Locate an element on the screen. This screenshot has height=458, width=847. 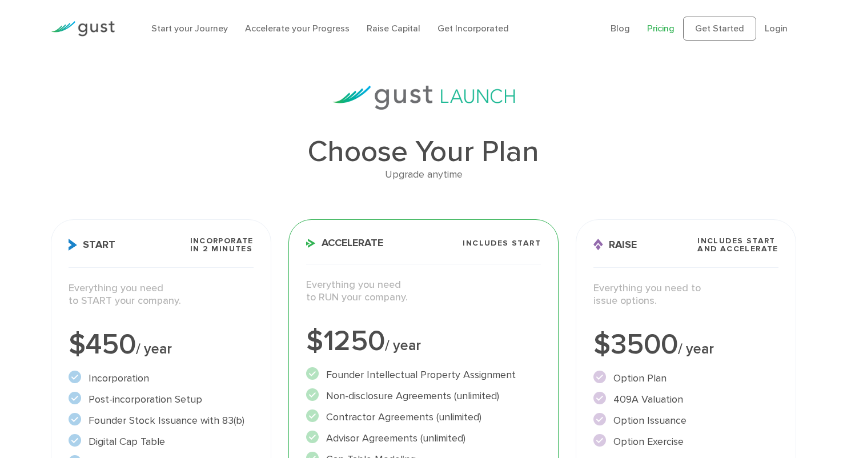
li: Non-disclosure Agreements (unlimited) is located at coordinates (423, 396).